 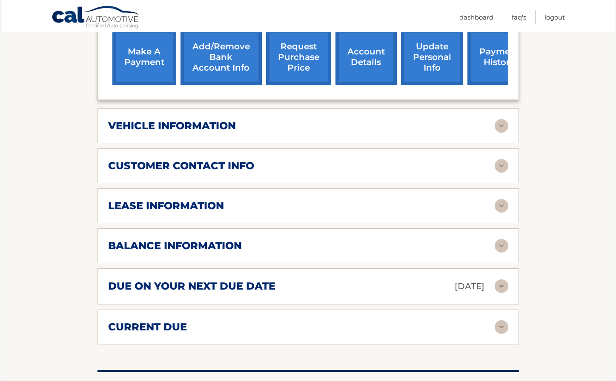 What do you see at coordinates (172, 126) in the screenshot?
I see `h2: vehicle information` at bounding box center [172, 126].